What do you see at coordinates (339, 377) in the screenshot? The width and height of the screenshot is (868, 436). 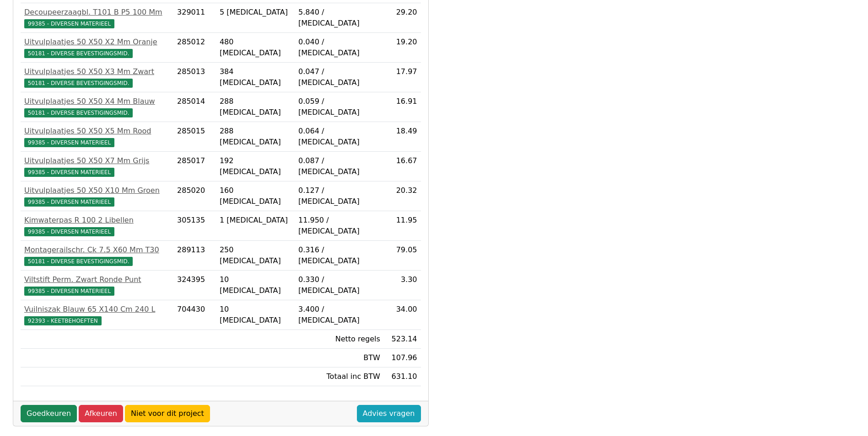 I see `td: Totaal inc BTW` at bounding box center [339, 377].